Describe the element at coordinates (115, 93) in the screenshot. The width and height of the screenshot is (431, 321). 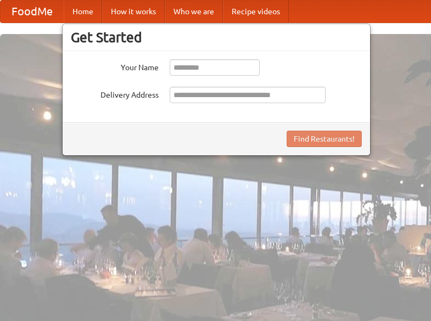
I see `label: Delivery Address` at that location.